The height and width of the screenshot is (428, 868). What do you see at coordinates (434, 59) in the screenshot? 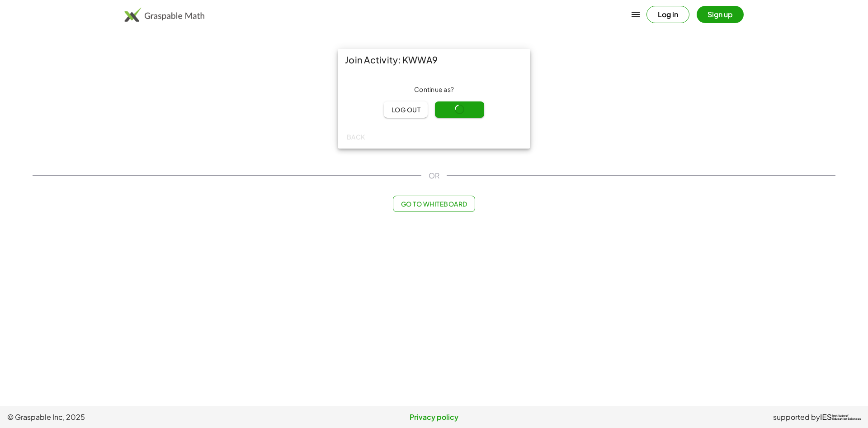
I see `div: Join Activity: KWWA9` at bounding box center [434, 59].